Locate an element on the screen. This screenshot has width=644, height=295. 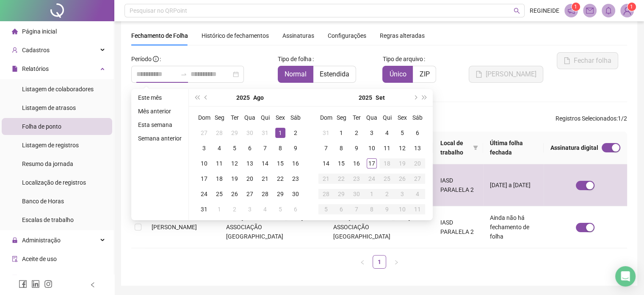
span: Histórico de fechamentos is located at coordinates (235, 36).